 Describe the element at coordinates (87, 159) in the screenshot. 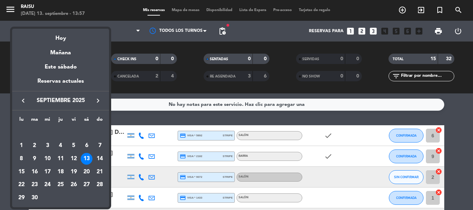

I see `div: 13` at that location.